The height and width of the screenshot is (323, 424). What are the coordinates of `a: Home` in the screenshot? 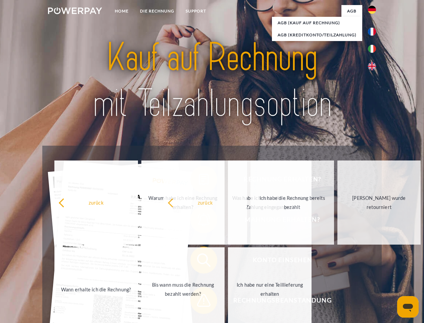 It's located at (122, 11).